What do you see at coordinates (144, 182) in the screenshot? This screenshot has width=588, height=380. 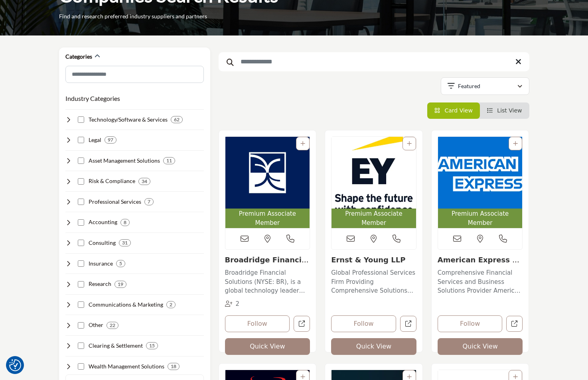 I see `div: 34 Results For Risk & Compliance` at bounding box center [144, 182].